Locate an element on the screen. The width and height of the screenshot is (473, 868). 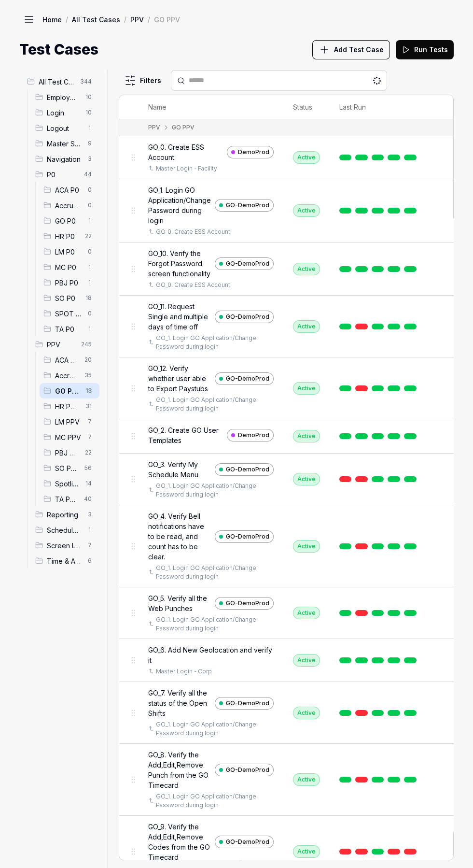
span: SPOT P0 is located at coordinates (68, 314).